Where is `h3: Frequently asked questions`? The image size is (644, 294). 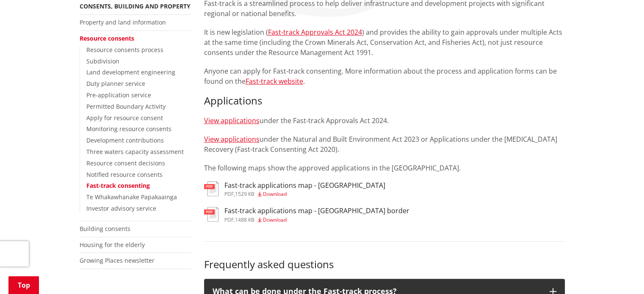
h3: Frequently asked questions is located at coordinates (385, 264).